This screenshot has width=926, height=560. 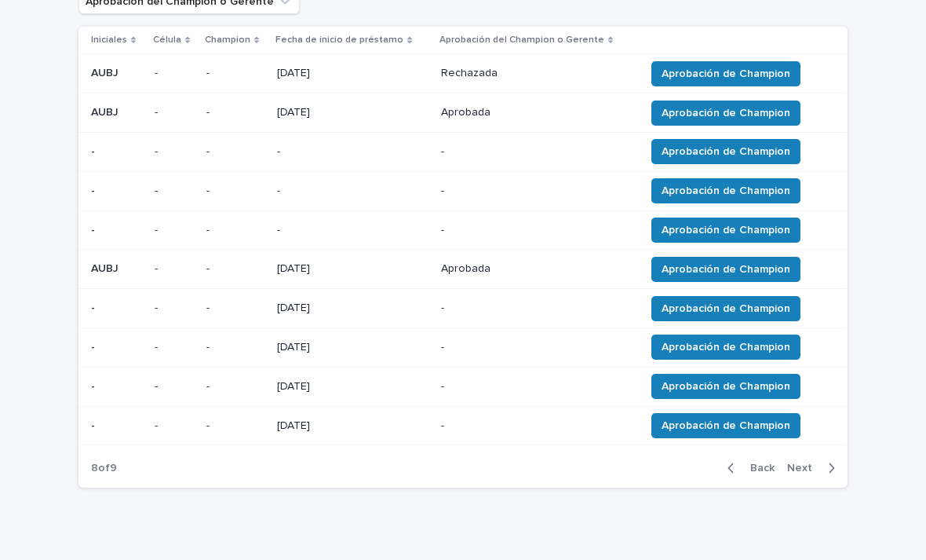 What do you see at coordinates (339, 40) in the screenshot?
I see `p: Fecha de inicio de préstamo` at bounding box center [339, 40].